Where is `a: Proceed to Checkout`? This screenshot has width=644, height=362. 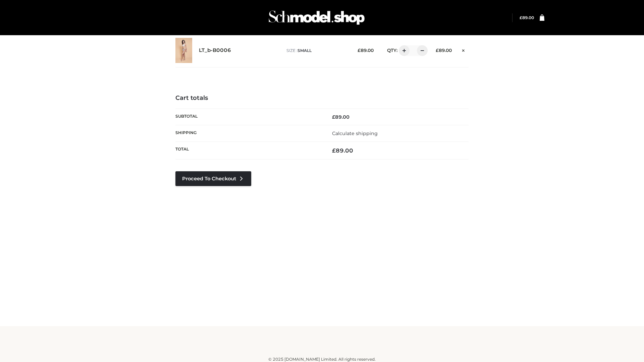
a: Proceed to Checkout is located at coordinates (214, 179).